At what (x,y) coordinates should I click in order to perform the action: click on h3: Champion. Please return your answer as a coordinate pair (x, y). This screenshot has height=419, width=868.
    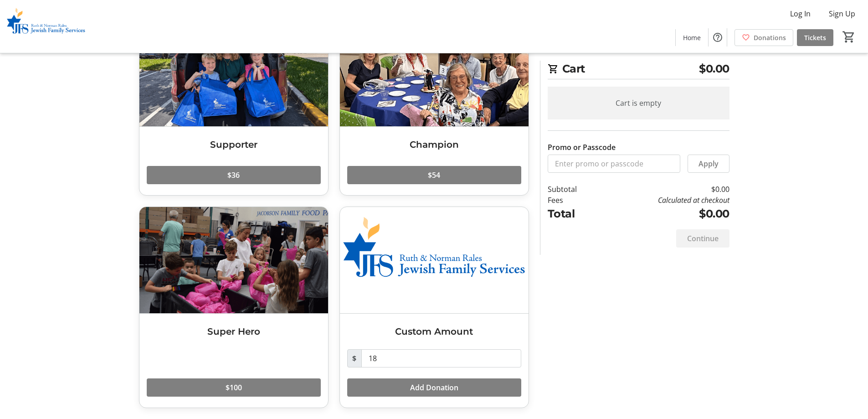
    Looking at the image, I should click on (434, 144).